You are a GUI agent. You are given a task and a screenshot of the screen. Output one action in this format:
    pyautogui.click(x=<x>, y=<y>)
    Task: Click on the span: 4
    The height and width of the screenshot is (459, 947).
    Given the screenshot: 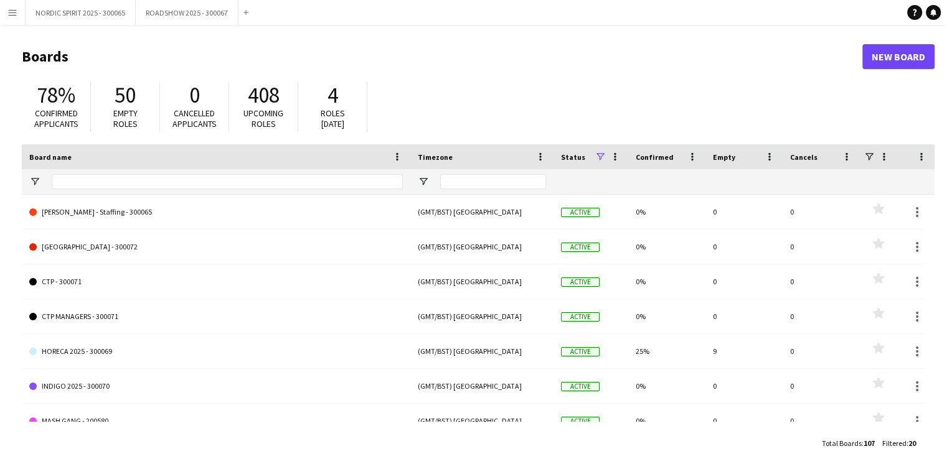 What is the action you would take?
    pyautogui.click(x=332, y=95)
    